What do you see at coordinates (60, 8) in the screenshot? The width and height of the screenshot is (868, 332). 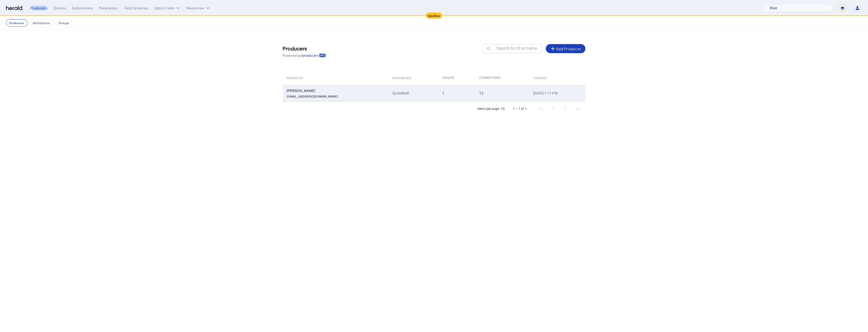 I see `div: Quotes` at bounding box center [60, 8].